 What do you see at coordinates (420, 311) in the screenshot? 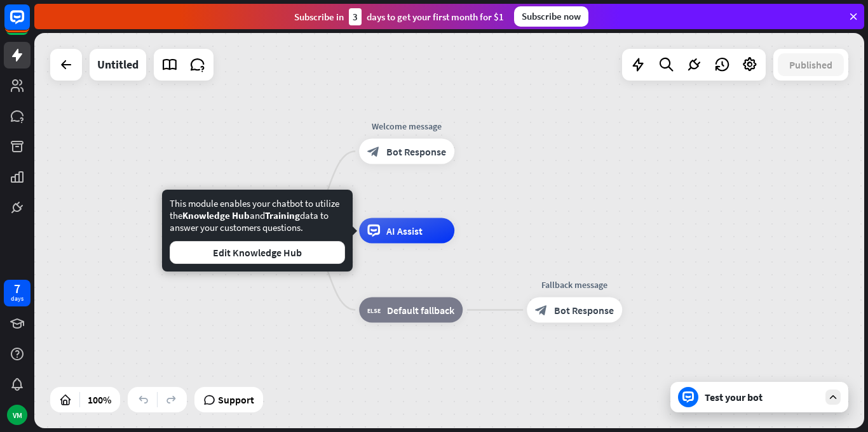
I see `span: Default fallback` at bounding box center [420, 311].